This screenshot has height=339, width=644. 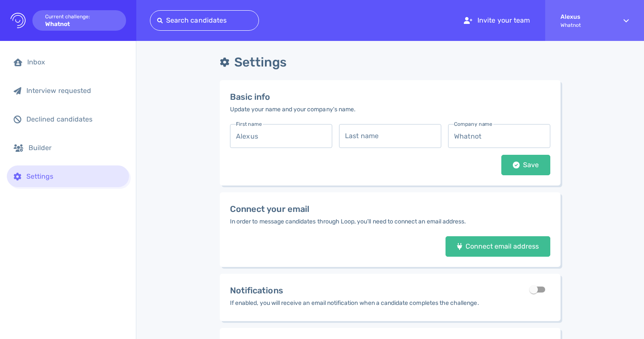 What do you see at coordinates (354, 303) in the screenshot?
I see `div: If enabled, you will receive an email notification when a candidate completes the challenge.` at bounding box center [354, 303].